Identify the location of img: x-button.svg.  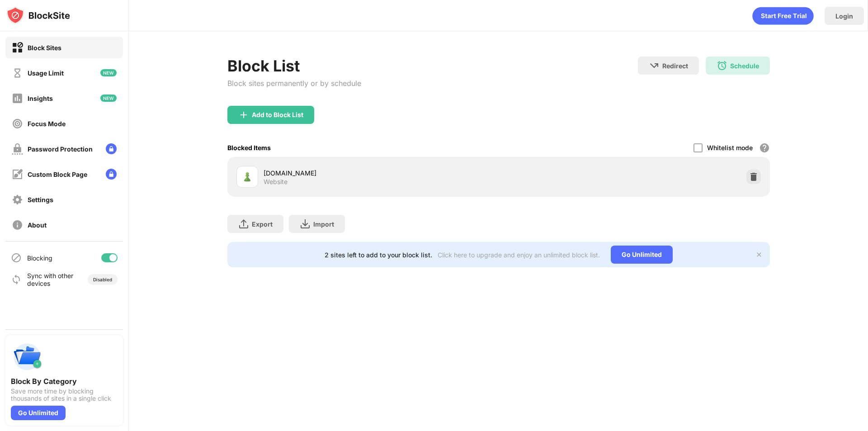
(759, 255).